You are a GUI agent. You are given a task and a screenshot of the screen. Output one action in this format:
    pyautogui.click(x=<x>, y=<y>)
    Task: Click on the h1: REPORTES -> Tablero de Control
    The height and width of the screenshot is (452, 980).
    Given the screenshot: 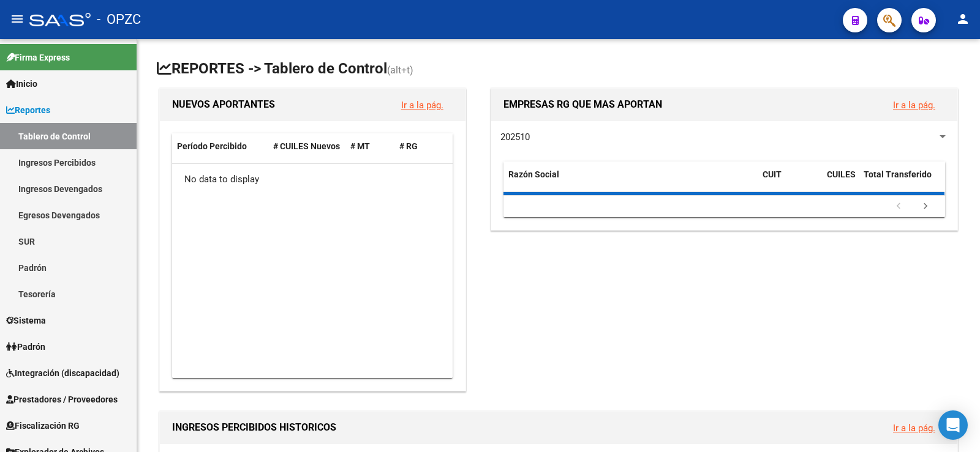 What is the action you would take?
    pyautogui.click(x=559, y=69)
    